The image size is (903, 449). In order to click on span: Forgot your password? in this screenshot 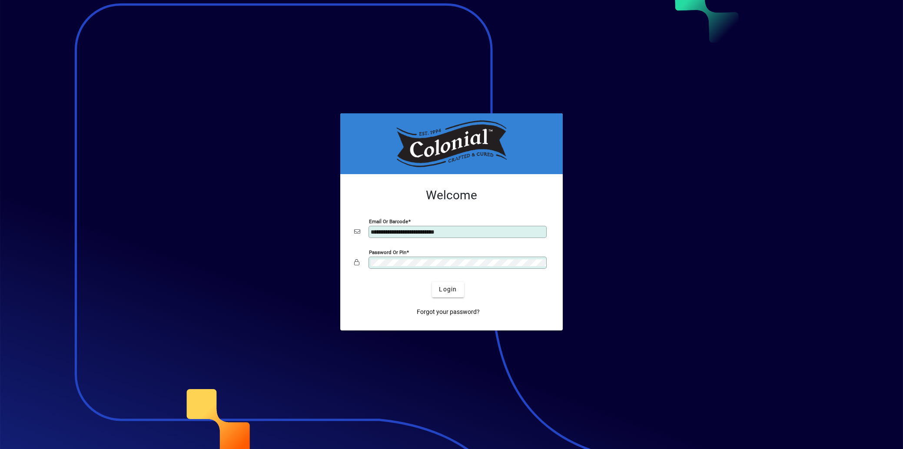, I will do `click(448, 312)`.